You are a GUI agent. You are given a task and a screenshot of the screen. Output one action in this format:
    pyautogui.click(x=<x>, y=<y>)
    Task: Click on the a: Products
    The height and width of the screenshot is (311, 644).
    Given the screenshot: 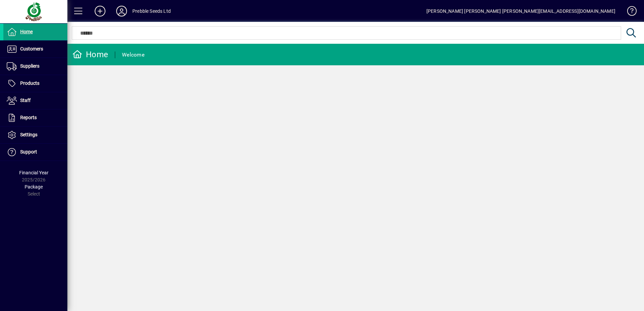 What is the action you would take?
    pyautogui.click(x=35, y=84)
    